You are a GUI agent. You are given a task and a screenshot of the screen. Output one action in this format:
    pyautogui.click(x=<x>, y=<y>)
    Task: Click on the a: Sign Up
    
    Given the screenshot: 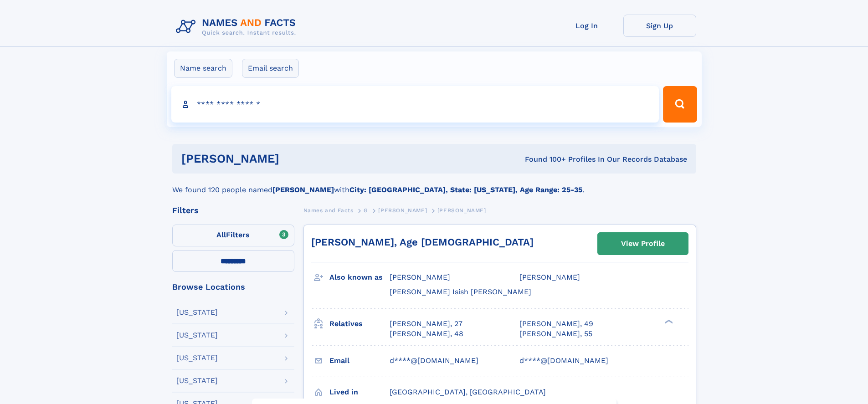 What is the action you would take?
    pyautogui.click(x=660, y=25)
    